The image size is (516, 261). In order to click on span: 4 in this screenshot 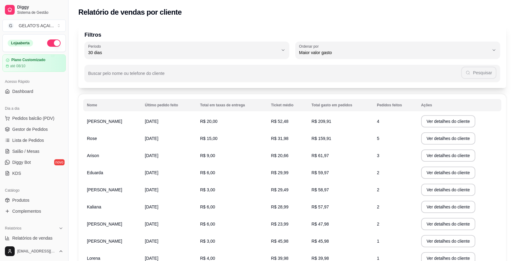, I will do `click(378, 122)`.